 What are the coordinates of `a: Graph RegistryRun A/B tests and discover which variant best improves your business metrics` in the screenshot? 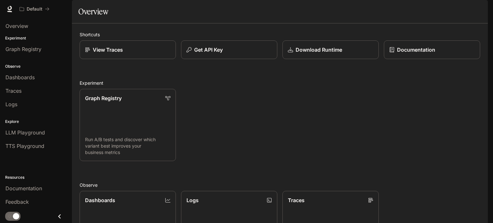 It's located at (128, 125).